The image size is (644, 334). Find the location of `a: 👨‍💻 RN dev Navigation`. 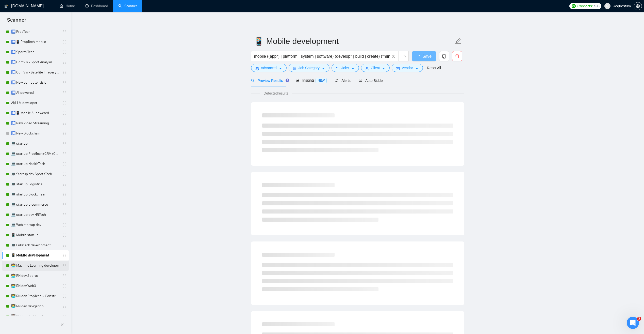

a: 👨‍💻 RN dev Navigation is located at coordinates (35, 306).